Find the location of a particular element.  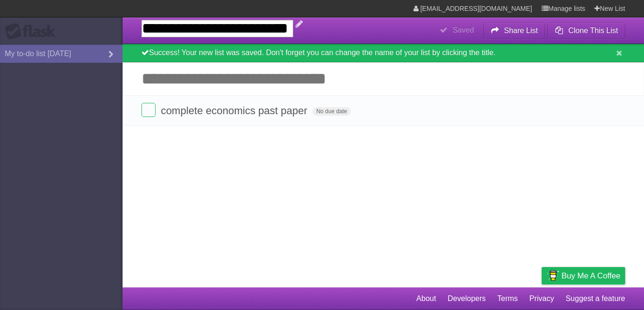

b: Saved is located at coordinates (463, 30).